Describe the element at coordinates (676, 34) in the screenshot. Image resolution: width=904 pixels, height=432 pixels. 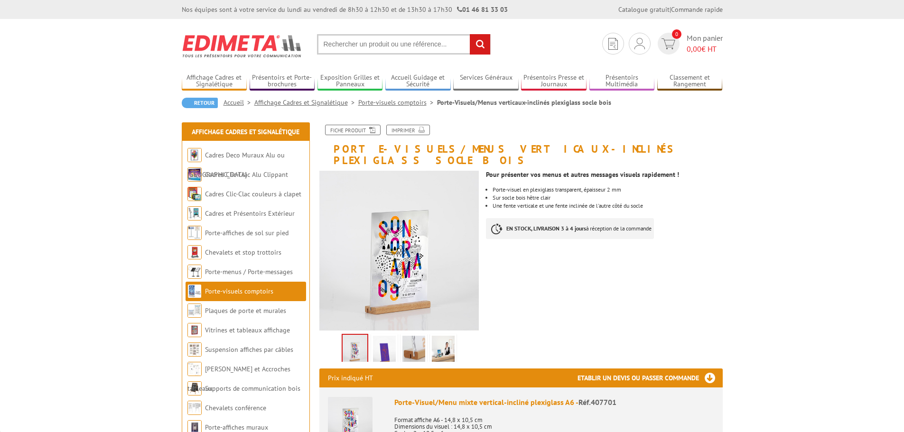
I see `span: 0` at that location.